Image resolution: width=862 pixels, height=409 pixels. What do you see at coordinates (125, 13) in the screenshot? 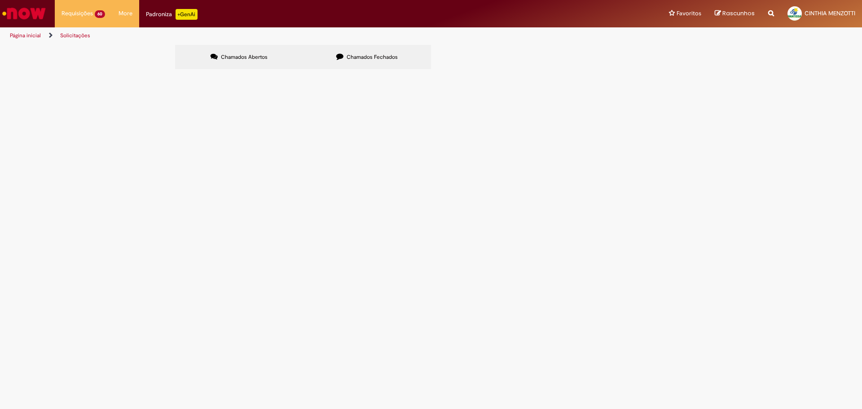
I see `span: More` at bounding box center [125, 13].